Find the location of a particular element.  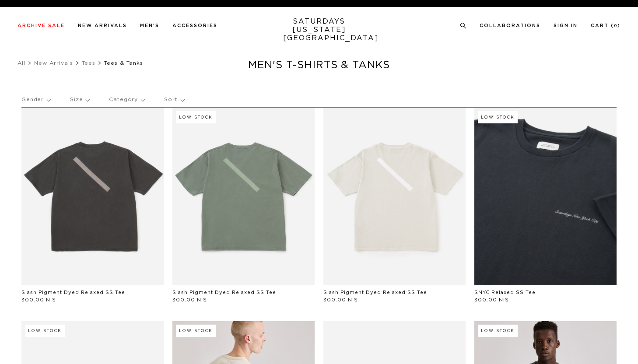

a: Cart (0) is located at coordinates (606, 25).